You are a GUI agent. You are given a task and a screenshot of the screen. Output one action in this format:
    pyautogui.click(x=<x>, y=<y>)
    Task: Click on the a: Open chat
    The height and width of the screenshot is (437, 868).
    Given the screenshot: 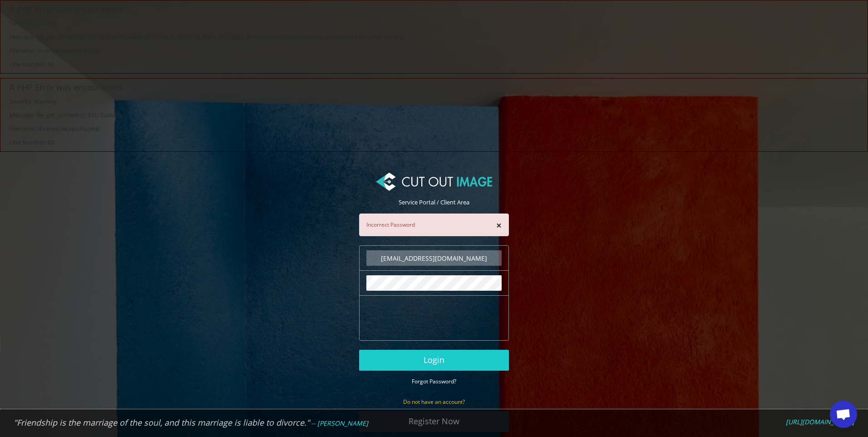 What is the action you would take?
    pyautogui.click(x=844, y=414)
    